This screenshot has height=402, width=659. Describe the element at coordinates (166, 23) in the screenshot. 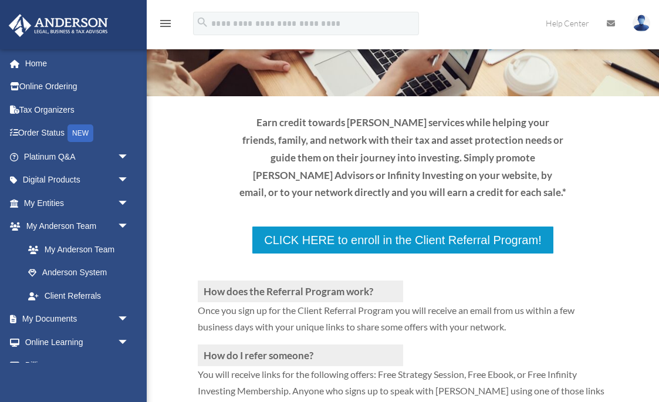

I see `i: menu` at that location.